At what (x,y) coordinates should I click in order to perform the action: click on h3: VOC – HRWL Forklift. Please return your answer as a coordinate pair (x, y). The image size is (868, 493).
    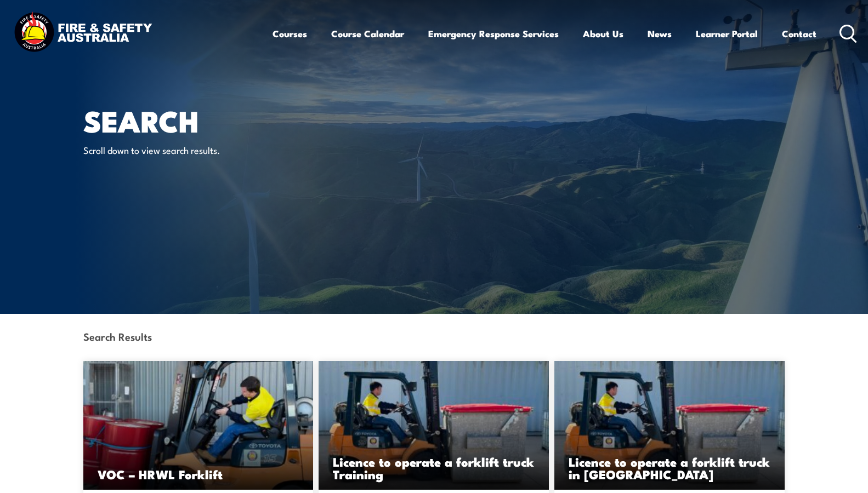
    Looking at the image, I should click on (198, 474).